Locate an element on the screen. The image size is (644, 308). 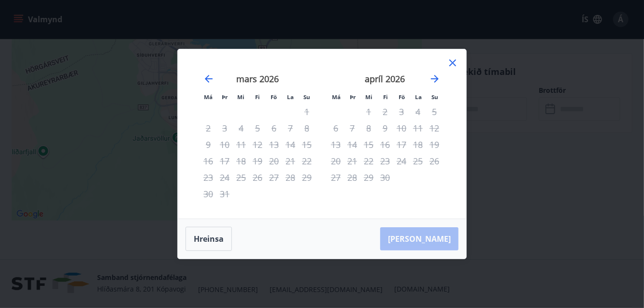
td: Not available. föstudagur, 3. apríl 2026 is located at coordinates (401, 112).